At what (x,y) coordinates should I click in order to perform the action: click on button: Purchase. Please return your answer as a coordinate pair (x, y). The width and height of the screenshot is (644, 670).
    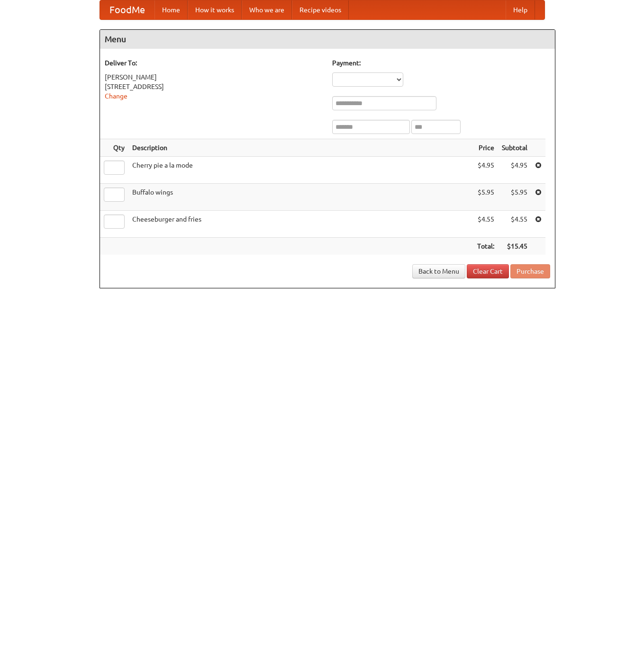
    Looking at the image, I should click on (530, 271).